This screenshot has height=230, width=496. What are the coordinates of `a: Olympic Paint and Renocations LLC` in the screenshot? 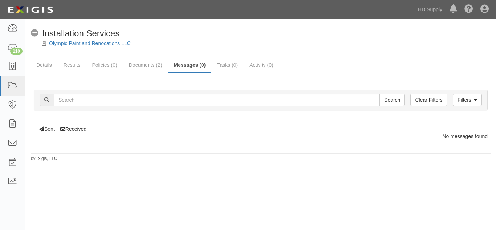 It's located at (90, 43).